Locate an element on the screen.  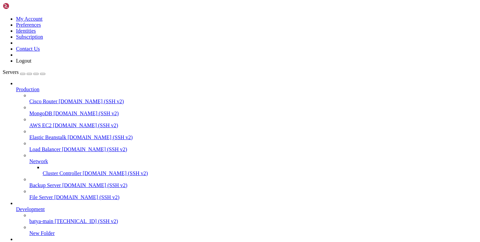
a: New Folder is located at coordinates (253, 234).